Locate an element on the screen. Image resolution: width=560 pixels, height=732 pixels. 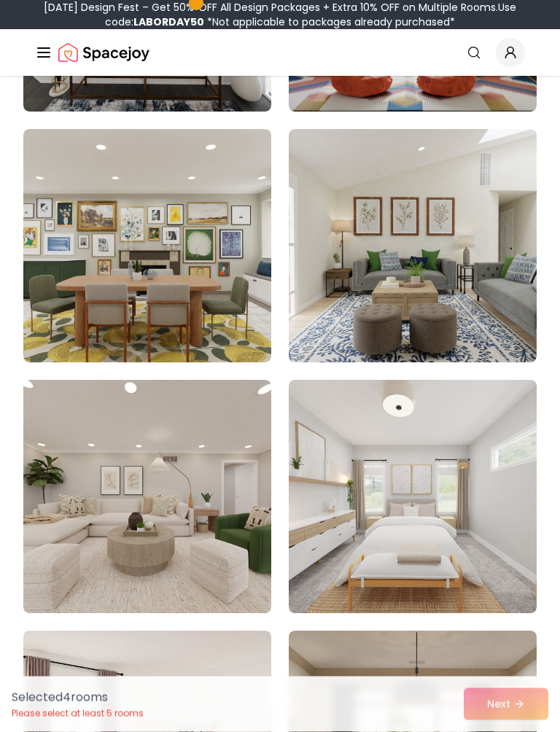
a: Spacejoy is located at coordinates (104, 52).